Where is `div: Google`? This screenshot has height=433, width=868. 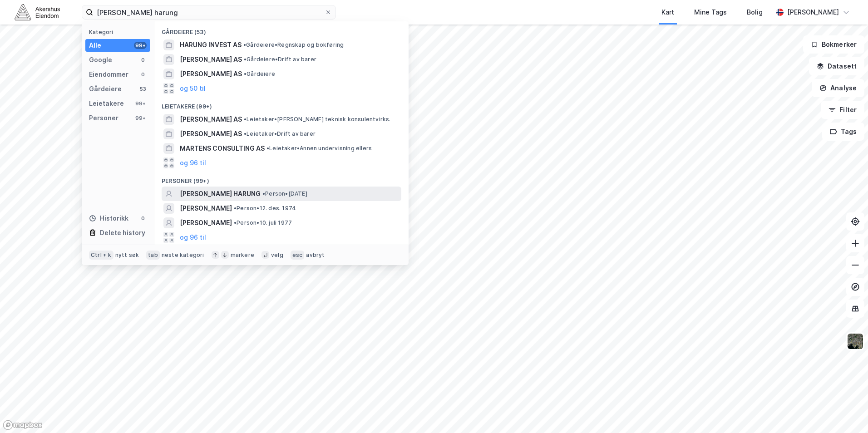
div: Google is located at coordinates (100, 60).